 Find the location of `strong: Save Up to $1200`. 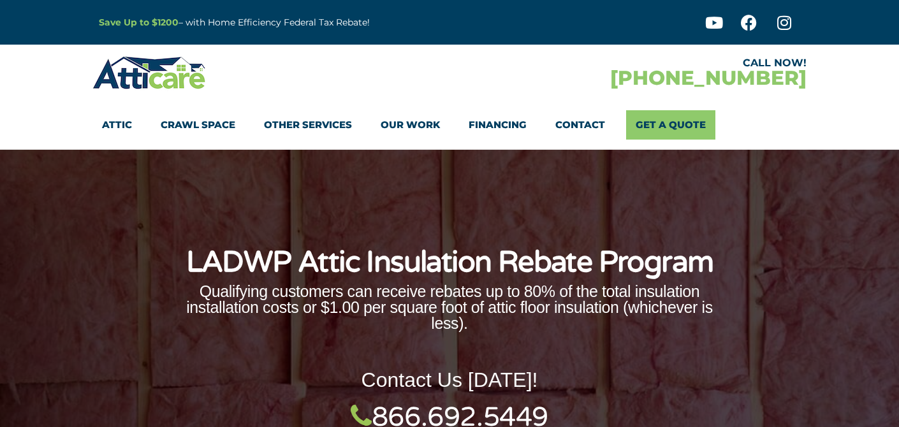

strong: Save Up to $1200 is located at coordinates (138, 22).